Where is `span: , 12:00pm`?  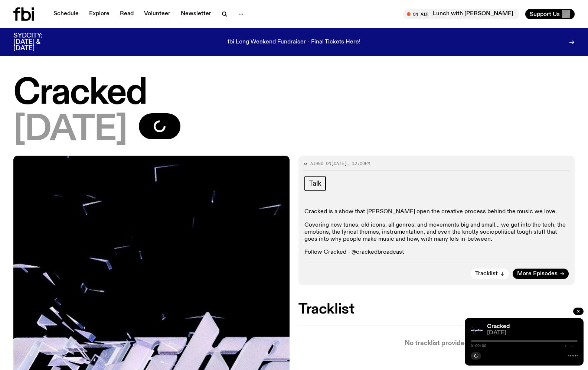 span: , 12:00pm is located at coordinates (358, 164).